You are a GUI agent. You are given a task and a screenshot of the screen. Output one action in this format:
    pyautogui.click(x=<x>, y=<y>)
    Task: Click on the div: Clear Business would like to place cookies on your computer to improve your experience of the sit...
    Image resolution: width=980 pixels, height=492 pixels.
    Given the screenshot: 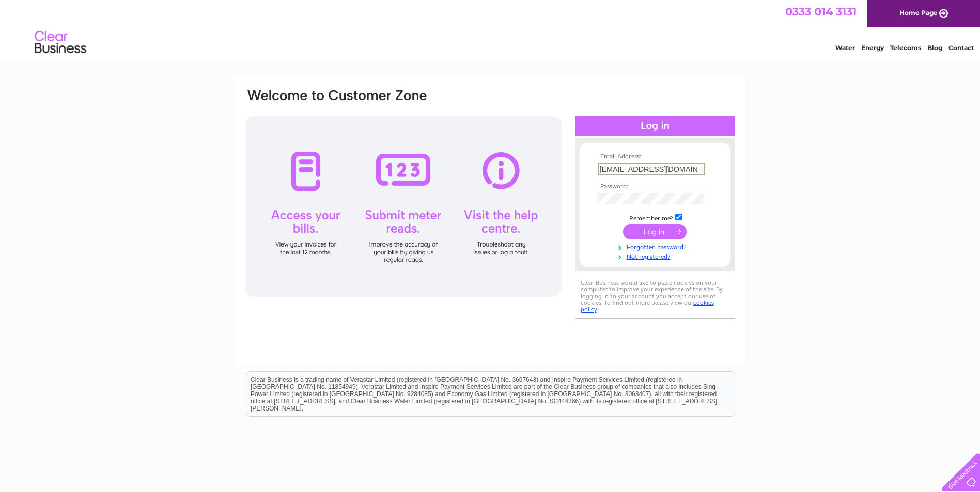 What is the action you would take?
    pyautogui.click(x=655, y=296)
    